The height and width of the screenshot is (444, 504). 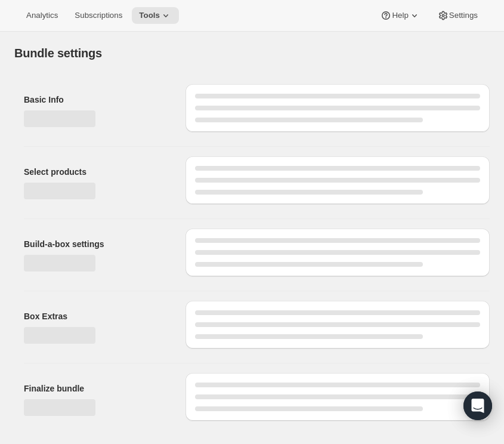 I want to click on button: Help, so click(x=399, y=16).